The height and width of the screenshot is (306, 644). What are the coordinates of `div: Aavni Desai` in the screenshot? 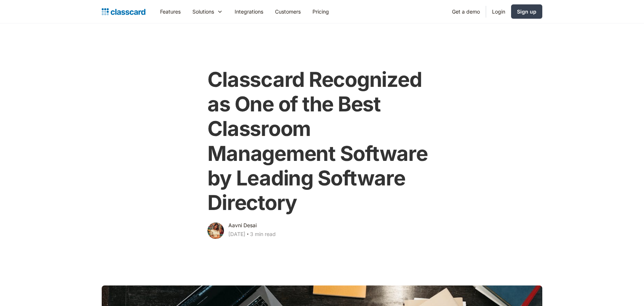 It's located at (242, 226).